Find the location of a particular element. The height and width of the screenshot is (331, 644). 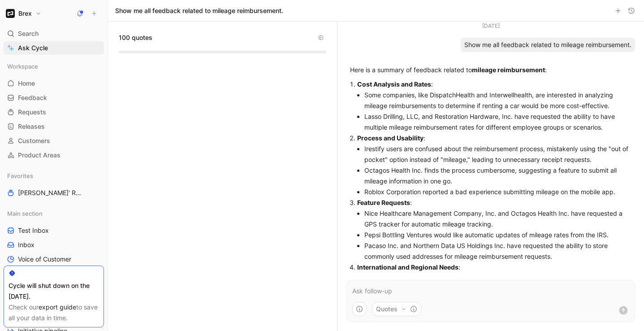

button: Quotes is located at coordinates (397, 309).